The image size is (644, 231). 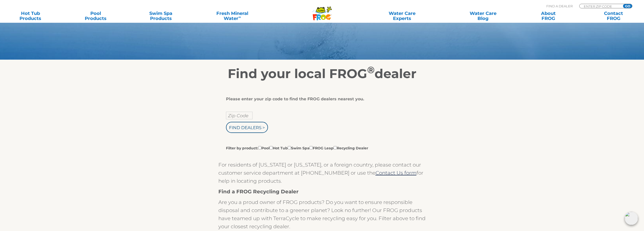 I want to click on input: Zip Code Form, so click(x=600, y=6).